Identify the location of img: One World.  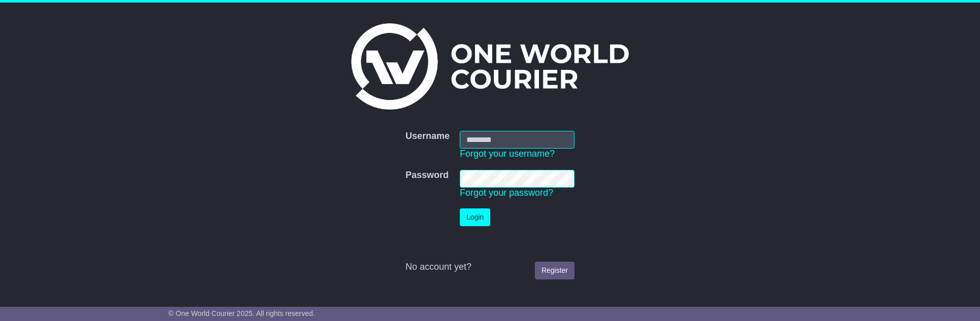
(490, 67).